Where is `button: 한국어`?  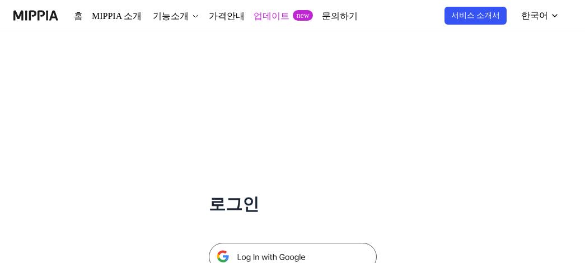 button: 한국어 is located at coordinates (540, 16).